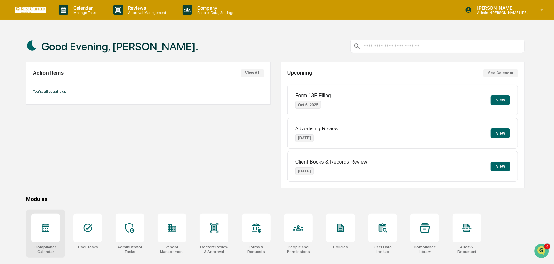 The width and height of the screenshot is (554, 264). I want to click on div: Past conversations, so click(25, 73).